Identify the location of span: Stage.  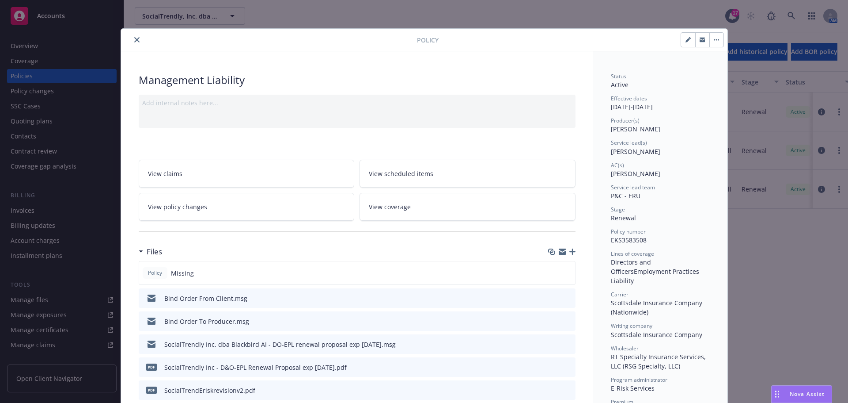
(618, 209).